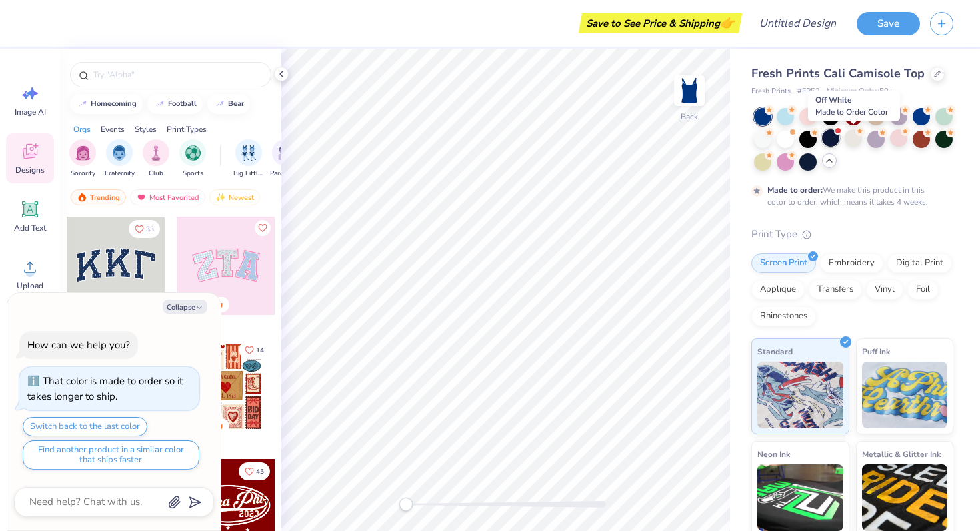 This screenshot has height=531, width=980. What do you see at coordinates (784, 317) in the screenshot?
I see `div: Rhinestones` at bounding box center [784, 317].